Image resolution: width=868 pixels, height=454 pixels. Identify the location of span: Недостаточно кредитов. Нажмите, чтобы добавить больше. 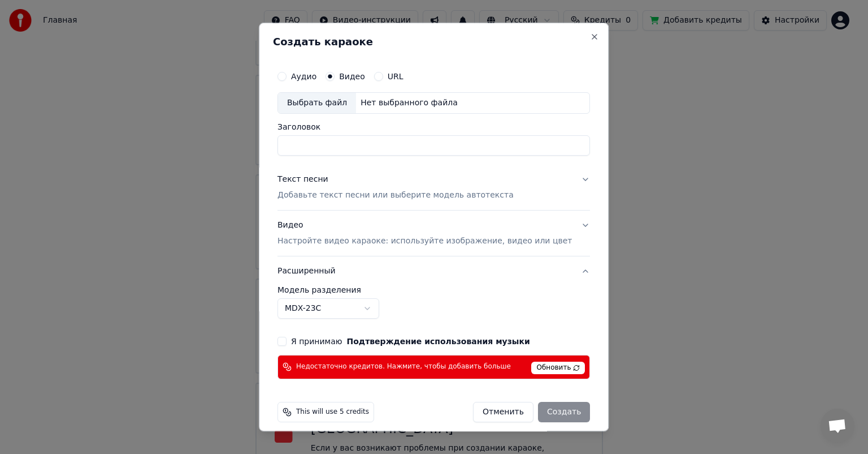
(404, 367).